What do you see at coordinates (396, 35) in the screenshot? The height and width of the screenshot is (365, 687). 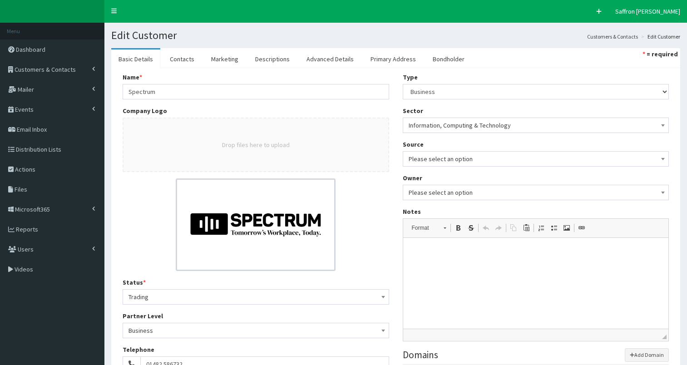 I see `h1: Edit Customer` at bounding box center [396, 35].